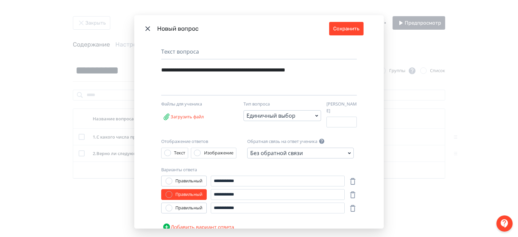  Describe the element at coordinates (179, 170) in the screenshot. I see `label: Варианты ответа` at that location.